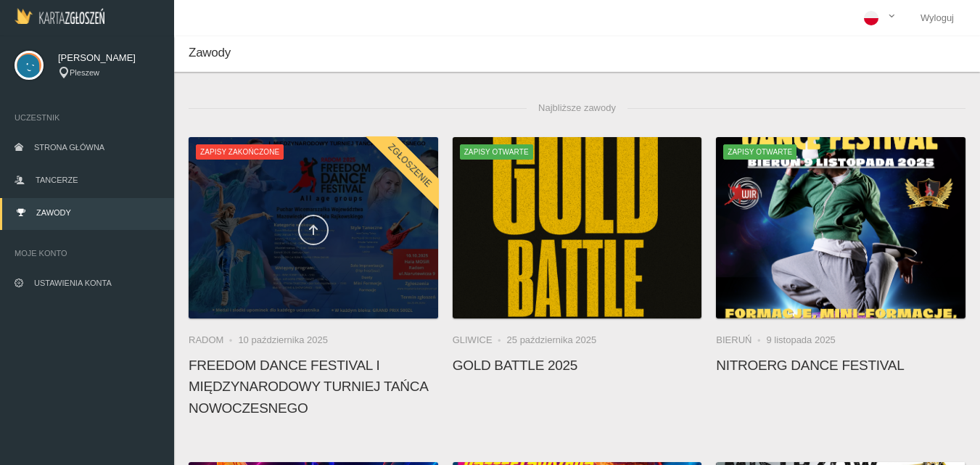 Image resolution: width=980 pixels, height=465 pixels. Describe the element at coordinates (841, 228) in the screenshot. I see `a: NitroErg Dance FestivalZapisy otwarte` at that location.